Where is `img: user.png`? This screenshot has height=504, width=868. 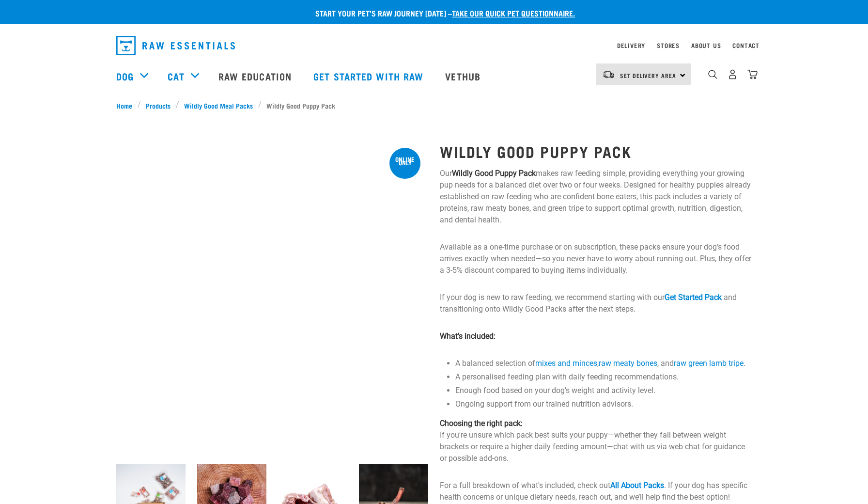 img: user.png is located at coordinates (733, 74).